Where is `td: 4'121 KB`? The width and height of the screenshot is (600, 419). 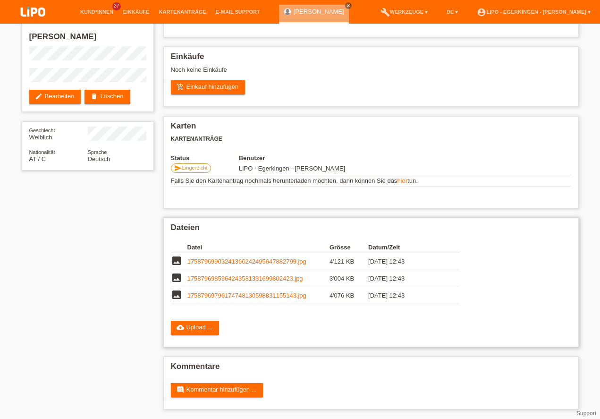 td: 4'121 KB is located at coordinates (349, 262).